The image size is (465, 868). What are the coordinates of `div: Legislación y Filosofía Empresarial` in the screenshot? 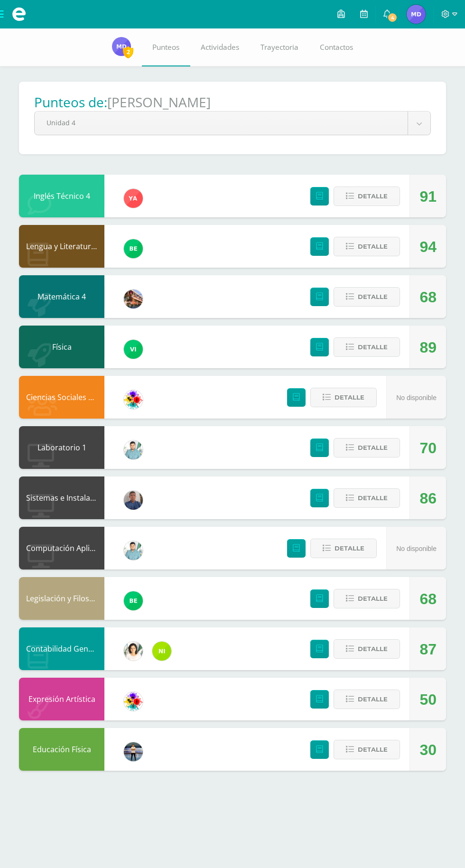 It's located at (62, 599).